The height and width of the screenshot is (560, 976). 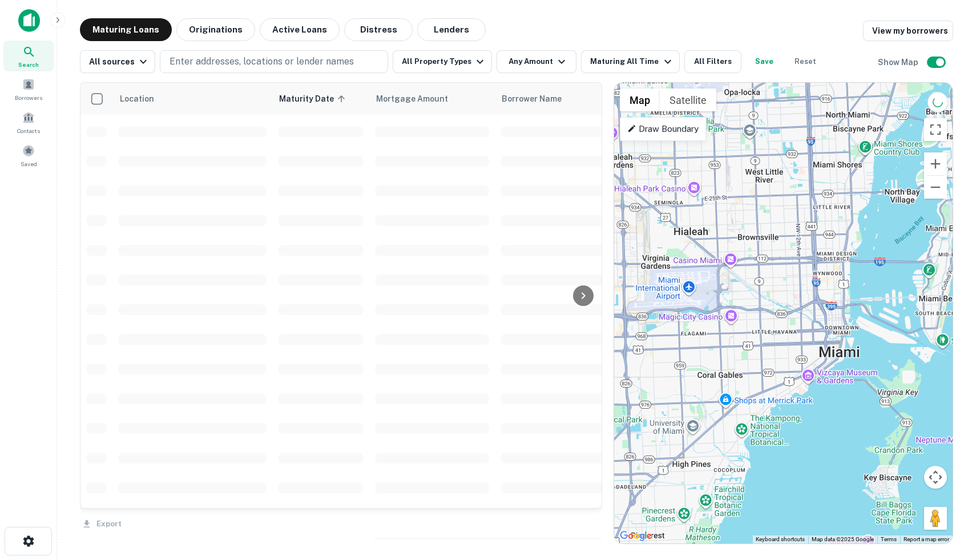 I want to click on button: Enter addresses, locations or lender names, so click(x=274, y=61).